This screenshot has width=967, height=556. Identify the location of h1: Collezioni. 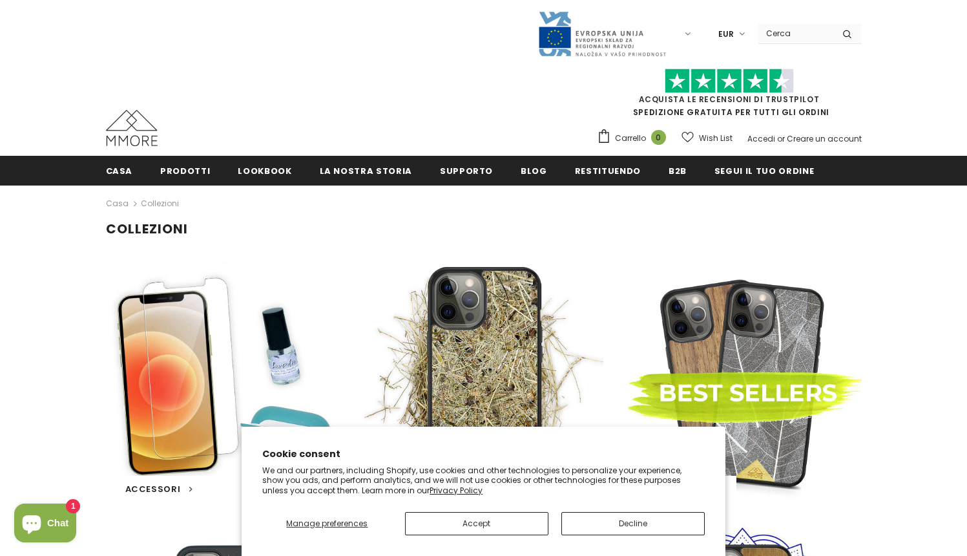
(484, 229).